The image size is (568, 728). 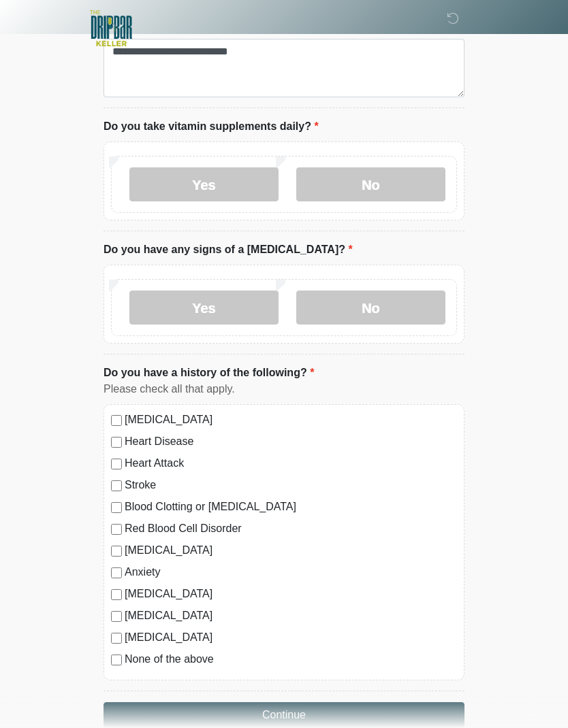 I want to click on label: Anxiety, so click(x=291, y=572).